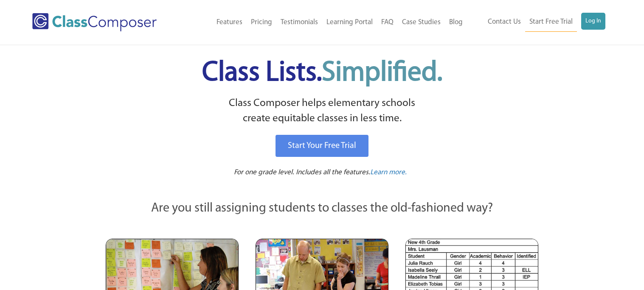 The image size is (644, 290). Describe the element at coordinates (381, 73) in the screenshot. I see `span: Simplified.` at that location.